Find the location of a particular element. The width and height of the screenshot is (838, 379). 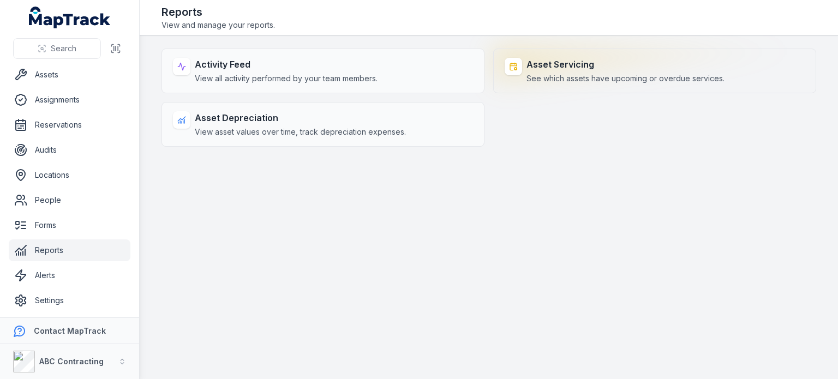

strong: Asset Depreciation is located at coordinates (300, 118).